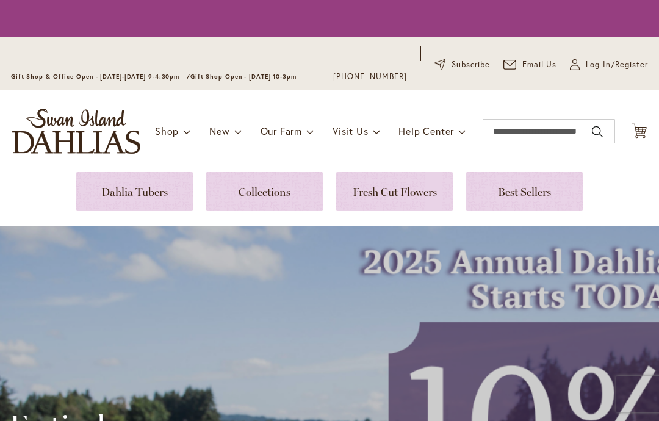  I want to click on a: store logo, so click(76, 131).